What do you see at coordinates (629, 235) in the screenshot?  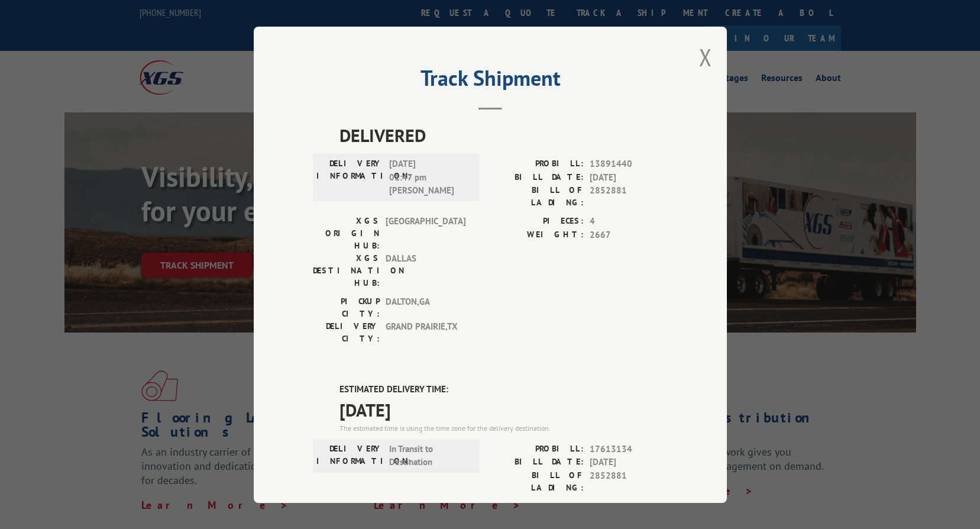 I see `span: 2667` at bounding box center [629, 235].